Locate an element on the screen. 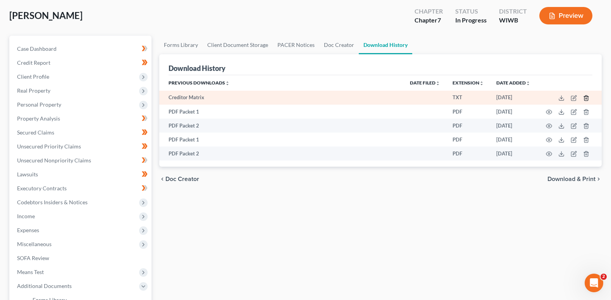 This screenshot has width=611, height=300. a: Unsecured Priority Claims is located at coordinates (81, 146).